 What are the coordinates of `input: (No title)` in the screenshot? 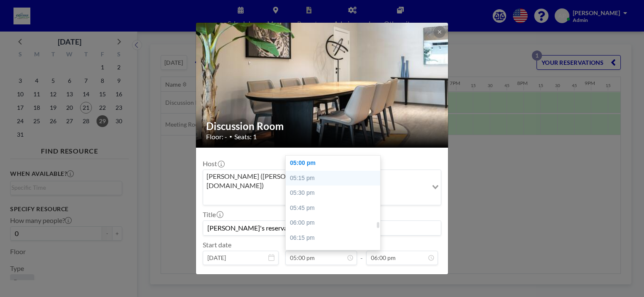 It's located at (322, 228).